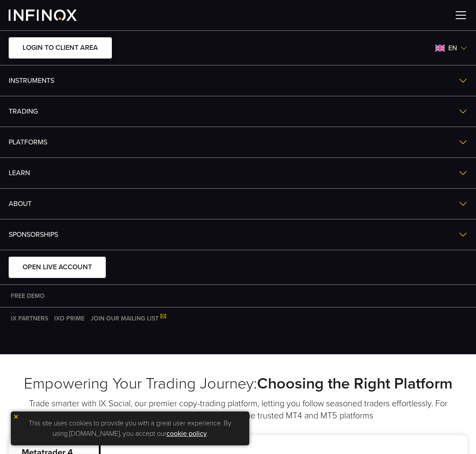 The image size is (476, 454). What do you see at coordinates (16, 417) in the screenshot?
I see `img: yellow close icon` at bounding box center [16, 417].